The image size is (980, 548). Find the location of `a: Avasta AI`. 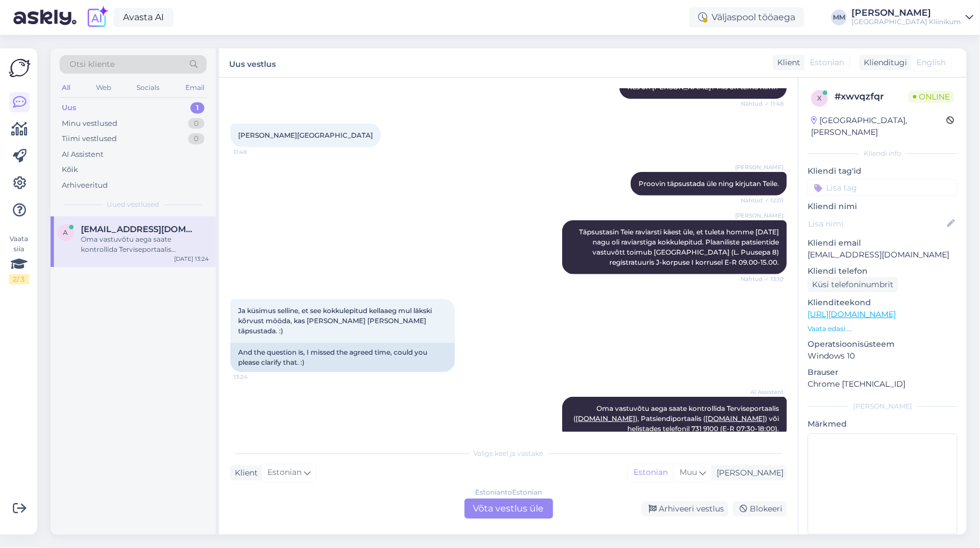

a: Avasta AI is located at coordinates (143, 17).